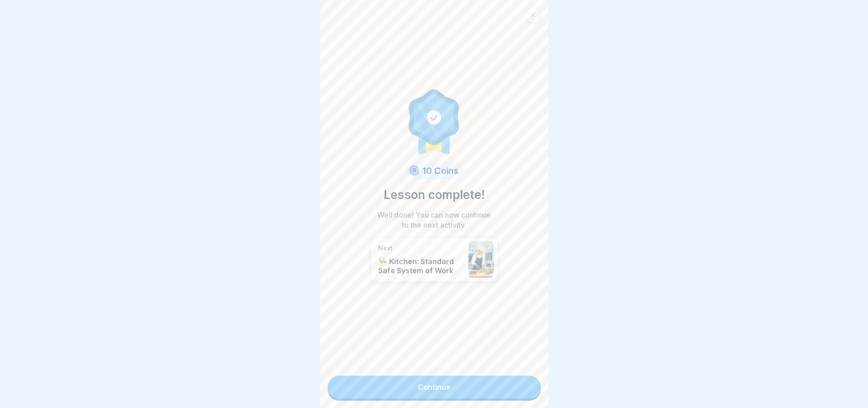 The height and width of the screenshot is (408, 868). I want to click on a: Continue, so click(434, 387).